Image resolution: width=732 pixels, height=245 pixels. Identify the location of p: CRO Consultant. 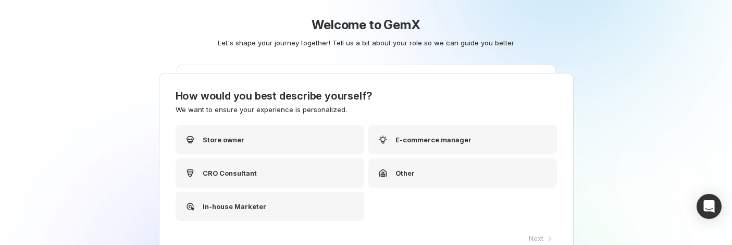
(230, 173).